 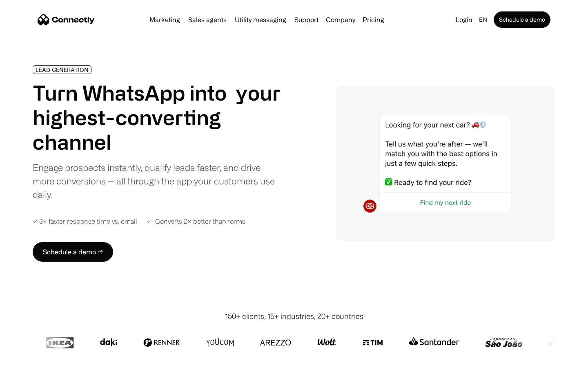 What do you see at coordinates (165, 20) in the screenshot?
I see `a: Marketing` at bounding box center [165, 20].